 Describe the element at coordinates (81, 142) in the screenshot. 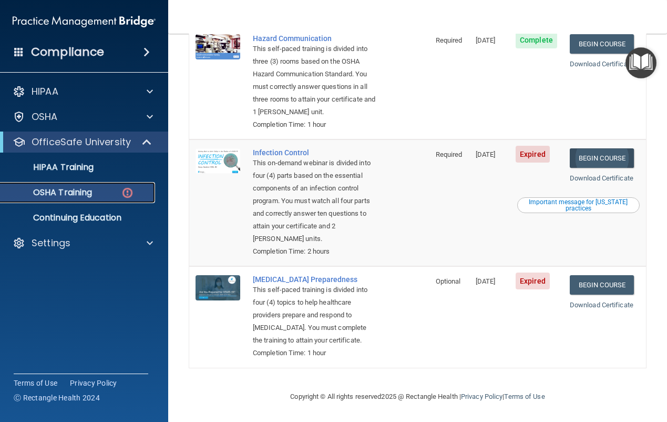

I see `p: OfficeSafe University` at that location.